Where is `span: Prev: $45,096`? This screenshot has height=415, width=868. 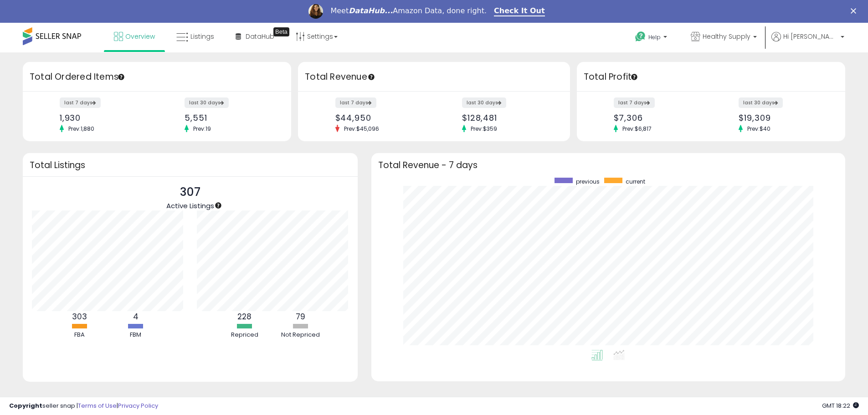 span: Prev: $45,096 is located at coordinates (361, 129).